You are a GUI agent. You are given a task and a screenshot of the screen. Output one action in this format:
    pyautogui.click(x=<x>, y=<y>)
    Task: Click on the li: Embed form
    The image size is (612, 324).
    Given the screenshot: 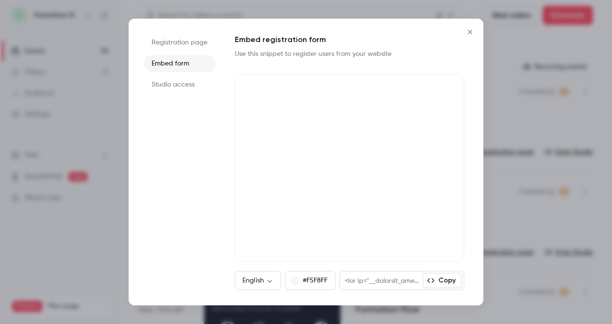 What is the action you would take?
    pyautogui.click(x=180, y=64)
    